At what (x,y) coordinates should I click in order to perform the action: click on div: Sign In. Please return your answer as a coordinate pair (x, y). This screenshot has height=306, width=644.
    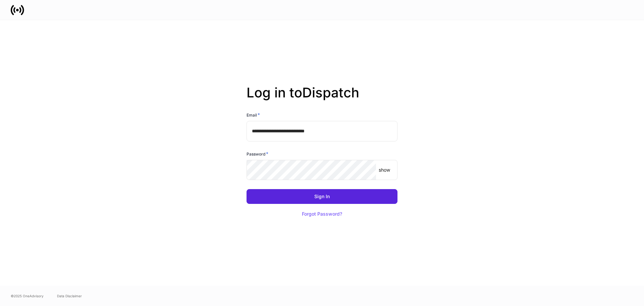
    Looking at the image, I should click on (322, 196).